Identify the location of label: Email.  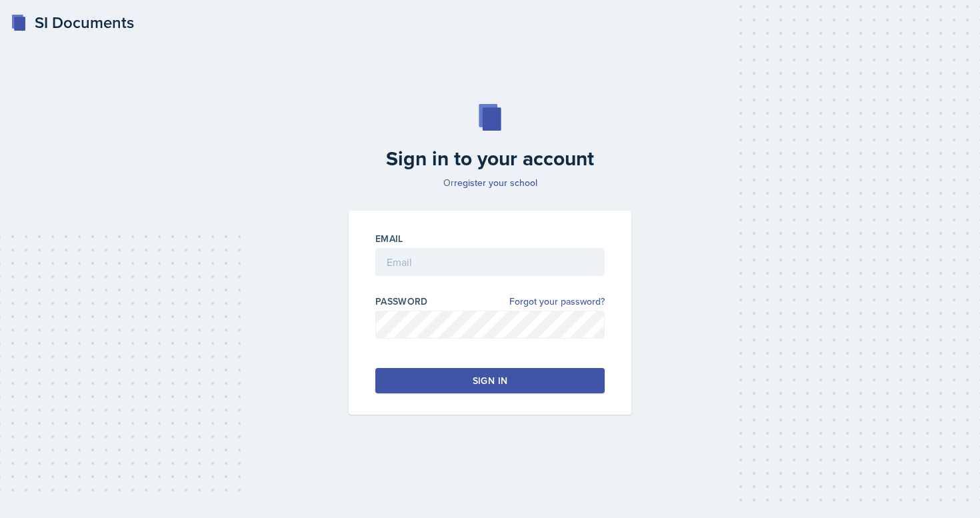
(389, 238).